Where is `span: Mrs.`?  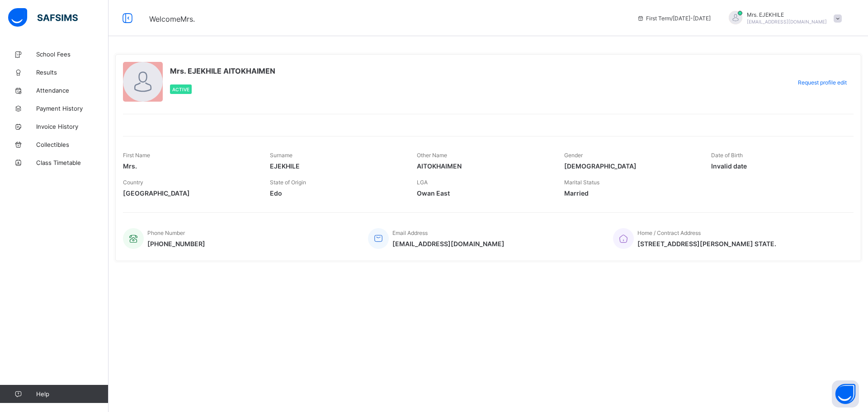 span: Mrs. is located at coordinates (189, 166).